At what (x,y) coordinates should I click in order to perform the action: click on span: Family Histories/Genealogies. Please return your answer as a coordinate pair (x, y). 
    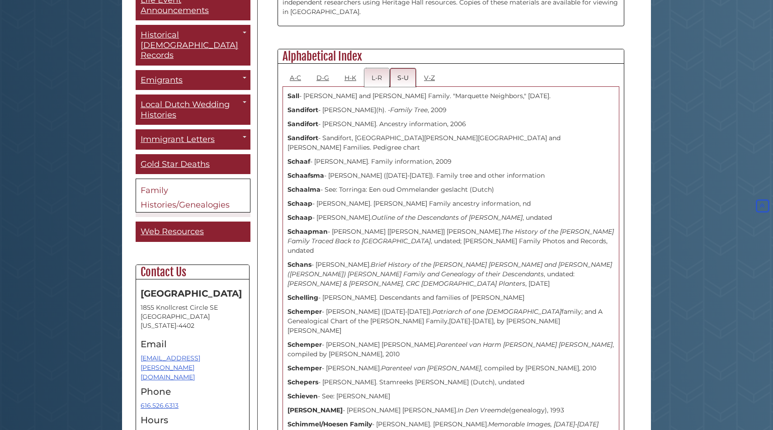
    Looking at the image, I should click on (185, 198).